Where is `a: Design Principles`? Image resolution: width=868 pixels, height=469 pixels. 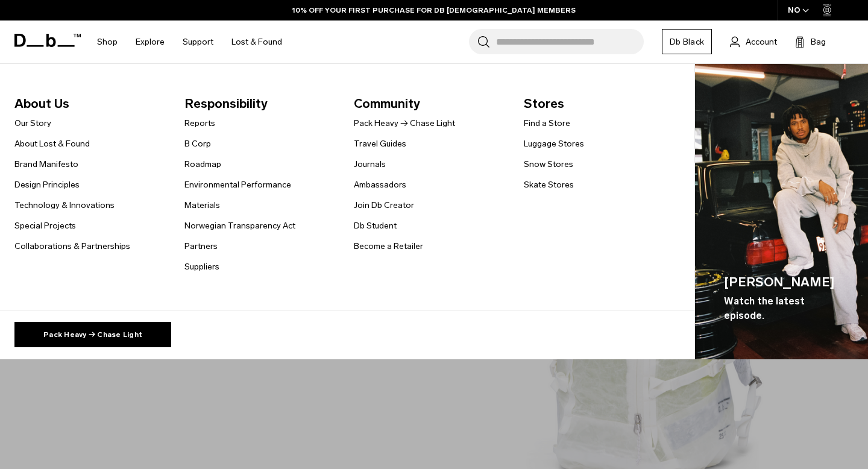 a: Design Principles is located at coordinates (47, 184).